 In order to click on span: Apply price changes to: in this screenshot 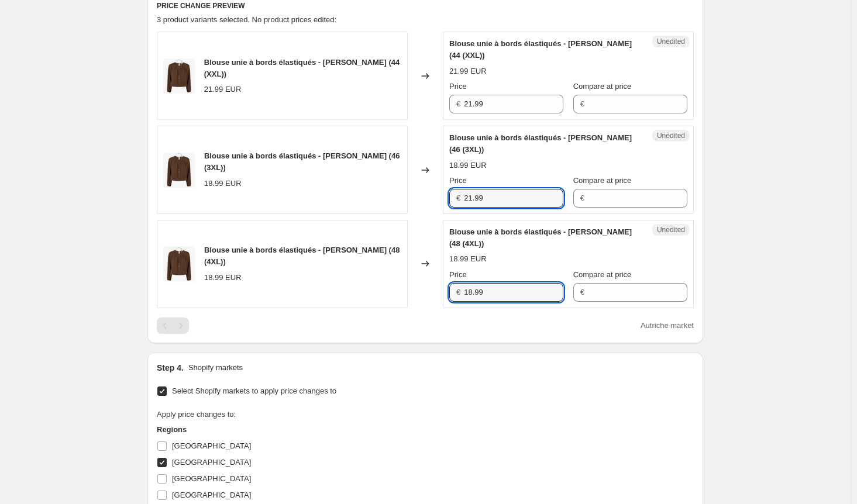, I will do `click(196, 414)`.